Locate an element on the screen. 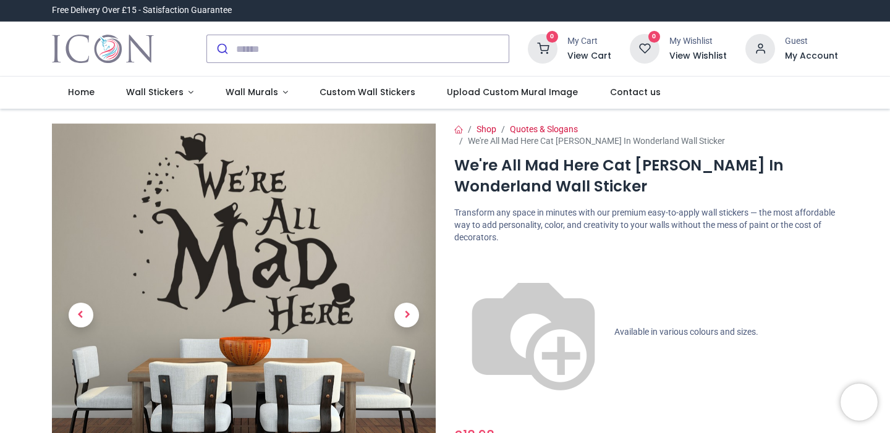  span: Previous is located at coordinates (81, 315).